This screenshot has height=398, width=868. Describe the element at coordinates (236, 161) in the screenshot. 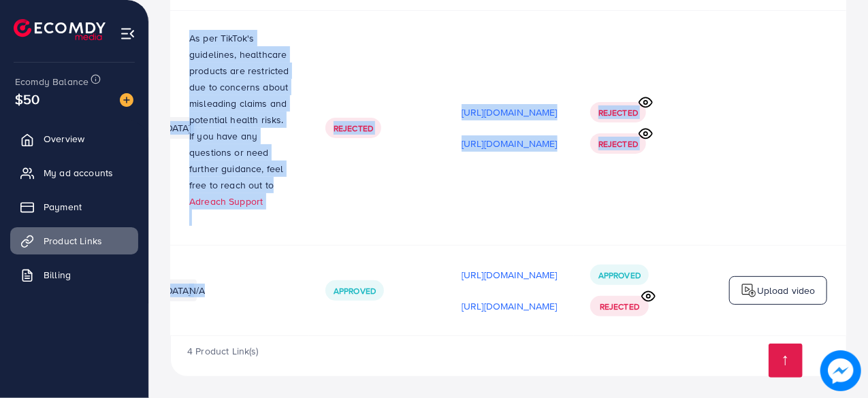

I see `span: If you have any questions or need further guidance, feel free to reach out to` at that location.